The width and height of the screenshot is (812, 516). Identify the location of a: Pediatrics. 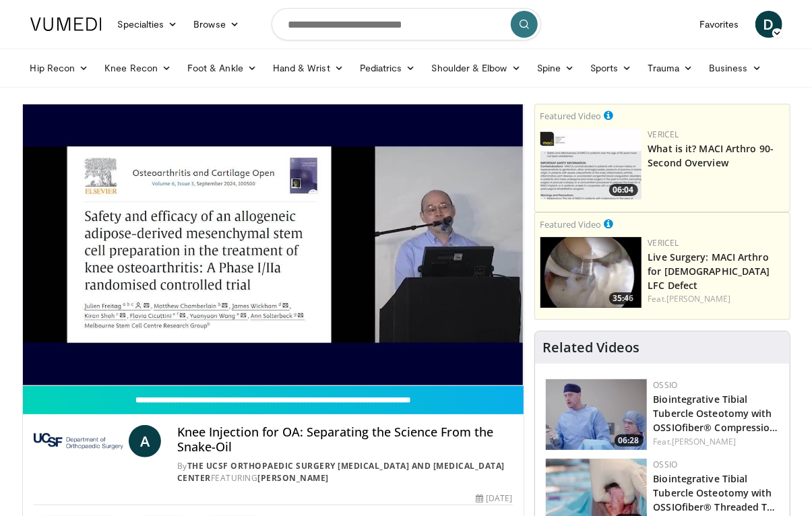
(387, 68).